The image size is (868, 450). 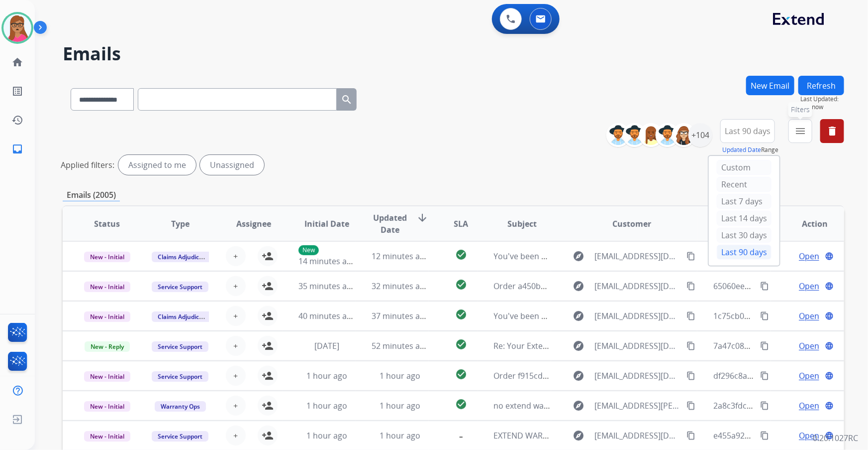 I want to click on p: New, so click(x=309, y=250).